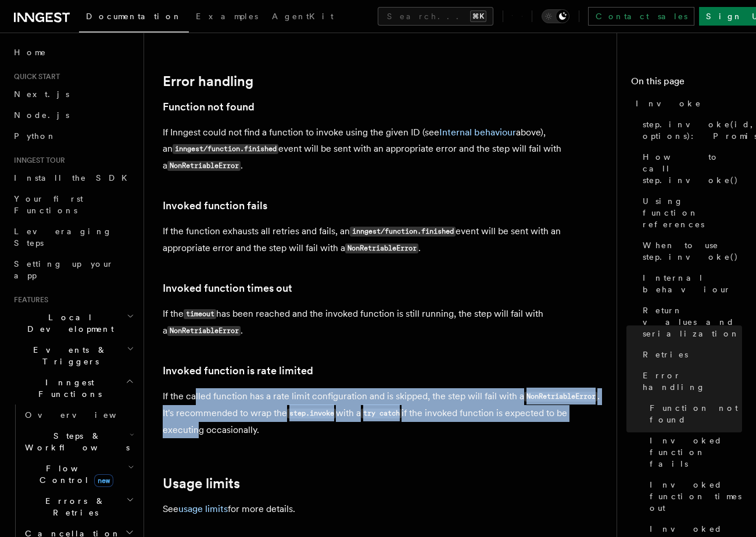  I want to click on span: Features, so click(28, 300).